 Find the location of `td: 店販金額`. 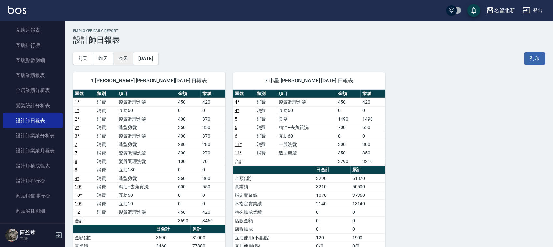

td: 店販金額 is located at coordinates (274, 221).